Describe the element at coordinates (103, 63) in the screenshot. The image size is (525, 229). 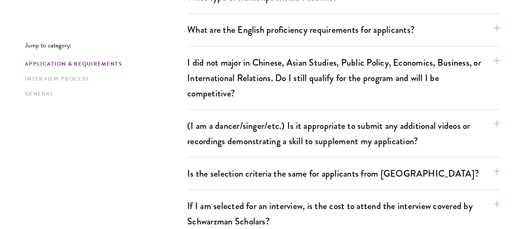
I see `a: Application & Requirements` at that location.